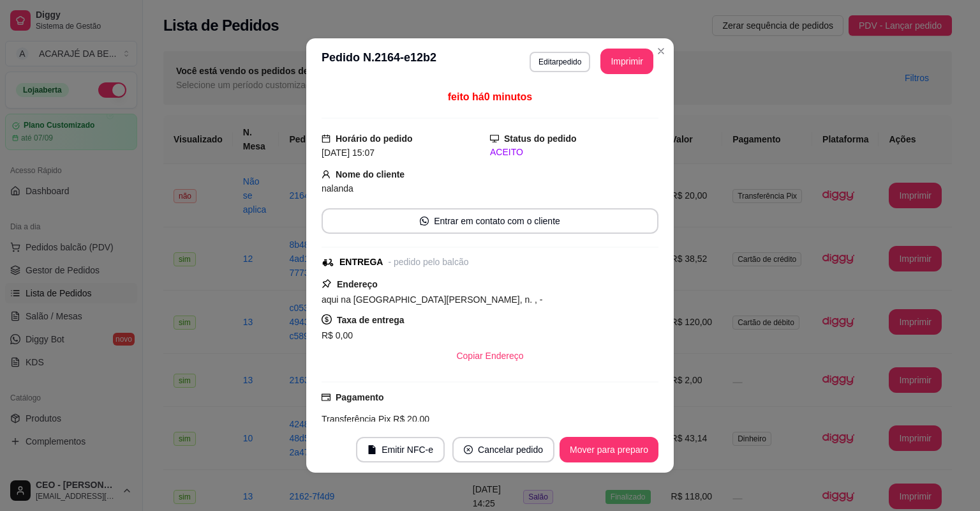 This screenshot has height=511, width=980. I want to click on button: Editarpedido, so click(560, 62).